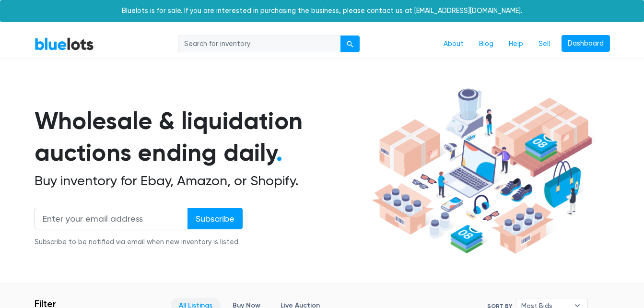  Describe the element at coordinates (138, 242) in the screenshot. I see `div: Subscribe to be notified via email when new inventory is listed.` at that location.